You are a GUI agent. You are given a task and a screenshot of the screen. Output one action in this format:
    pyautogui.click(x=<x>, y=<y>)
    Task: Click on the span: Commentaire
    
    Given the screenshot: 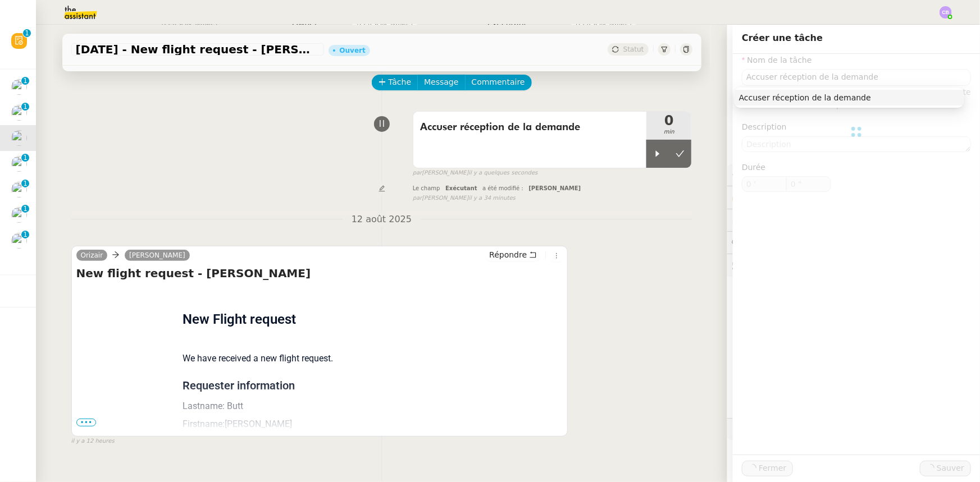 What is the action you would take?
    pyautogui.click(x=498, y=82)
    